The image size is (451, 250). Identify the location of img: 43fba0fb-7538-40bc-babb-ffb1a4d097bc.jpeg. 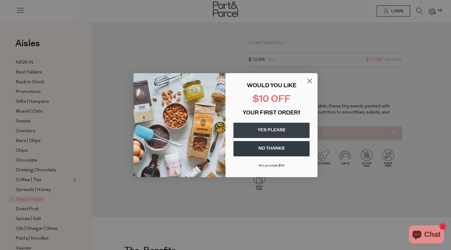
(179, 125).